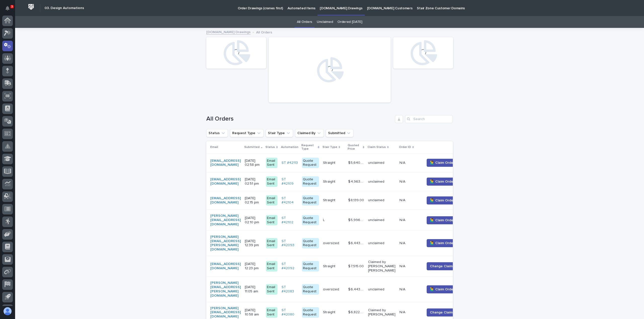 The width and height of the screenshot is (644, 319). I want to click on p: Quoted Price, so click(354, 147).